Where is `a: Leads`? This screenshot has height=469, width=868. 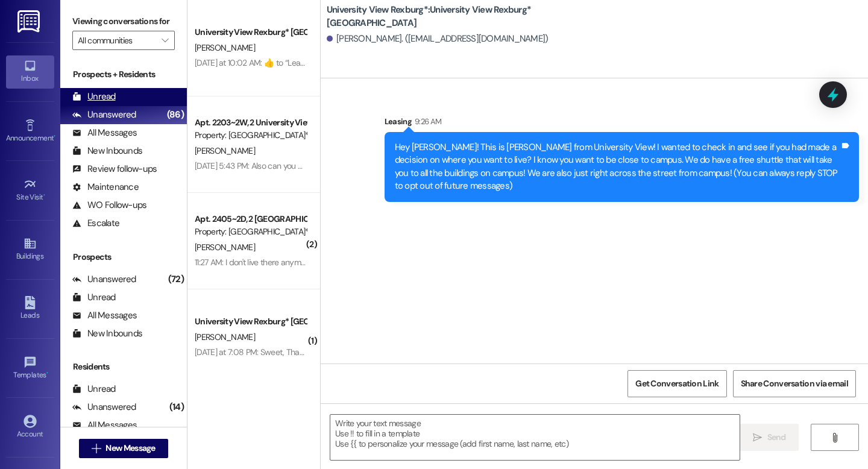
a: Leads is located at coordinates (30, 309).